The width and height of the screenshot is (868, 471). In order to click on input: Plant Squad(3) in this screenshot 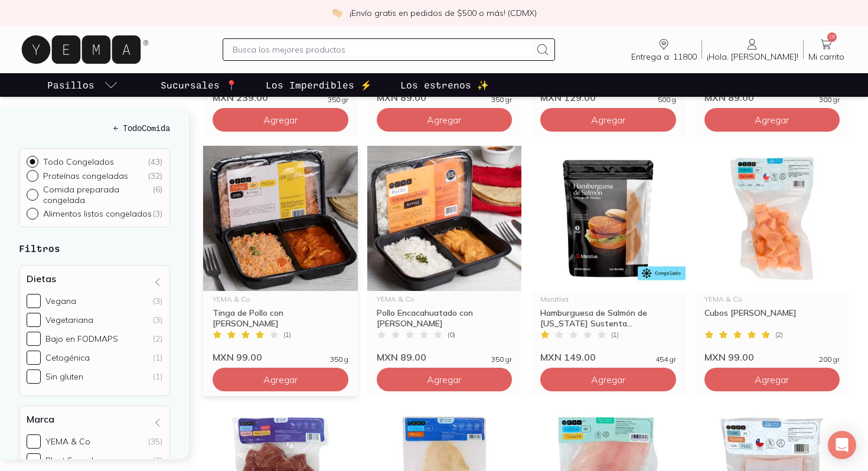, I will do `click(34, 460)`.